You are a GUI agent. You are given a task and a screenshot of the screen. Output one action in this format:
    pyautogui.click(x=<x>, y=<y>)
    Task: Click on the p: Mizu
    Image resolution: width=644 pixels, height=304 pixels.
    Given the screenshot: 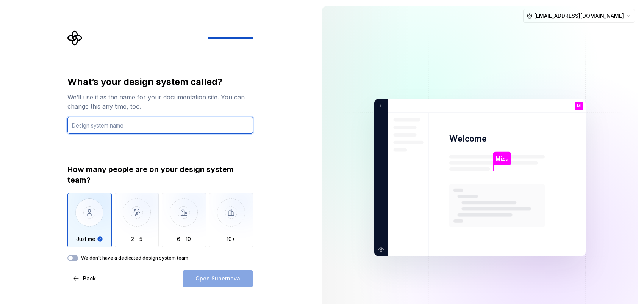 What is the action you would take?
    pyautogui.click(x=502, y=159)
    